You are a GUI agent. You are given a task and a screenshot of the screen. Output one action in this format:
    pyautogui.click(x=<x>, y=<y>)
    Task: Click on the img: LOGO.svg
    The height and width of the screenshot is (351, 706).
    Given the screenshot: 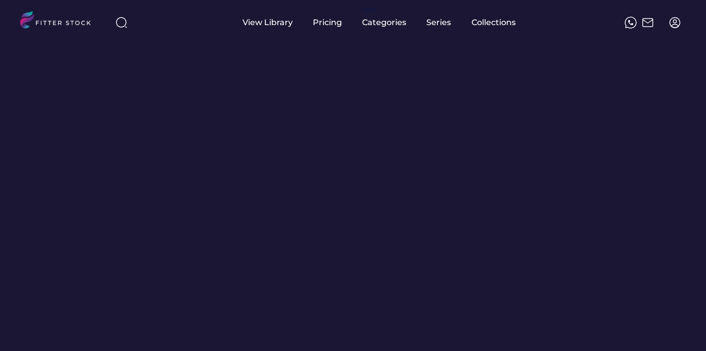 What is the action you would take?
    pyautogui.click(x=60, y=21)
    